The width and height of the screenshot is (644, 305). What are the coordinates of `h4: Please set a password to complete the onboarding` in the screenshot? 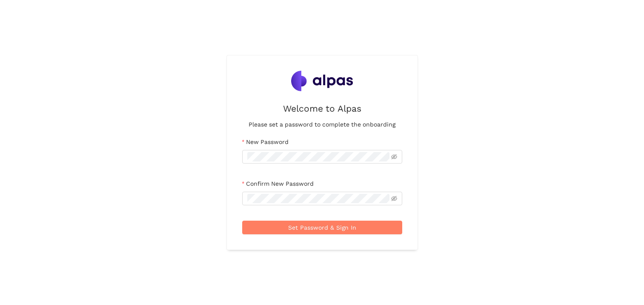 It's located at (322, 124).